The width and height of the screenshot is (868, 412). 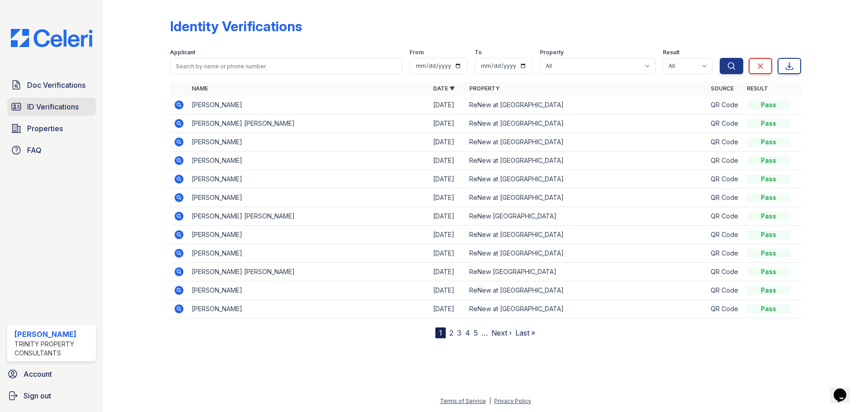 I want to click on a: Date ▼, so click(x=444, y=88).